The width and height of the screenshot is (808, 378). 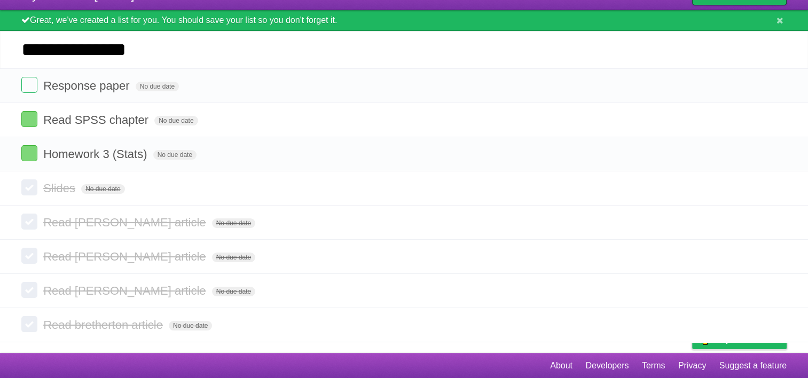 I want to click on a: Privacy, so click(x=692, y=366).